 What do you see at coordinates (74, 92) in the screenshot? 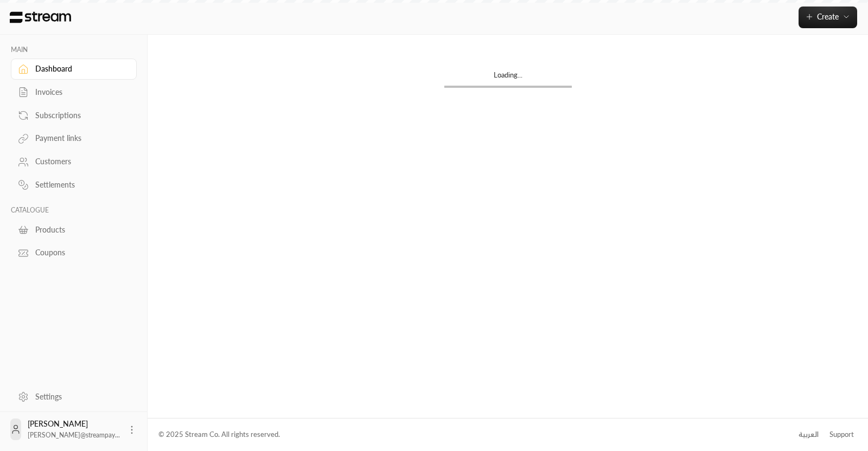
I see `a: Invoices` at bounding box center [74, 92].